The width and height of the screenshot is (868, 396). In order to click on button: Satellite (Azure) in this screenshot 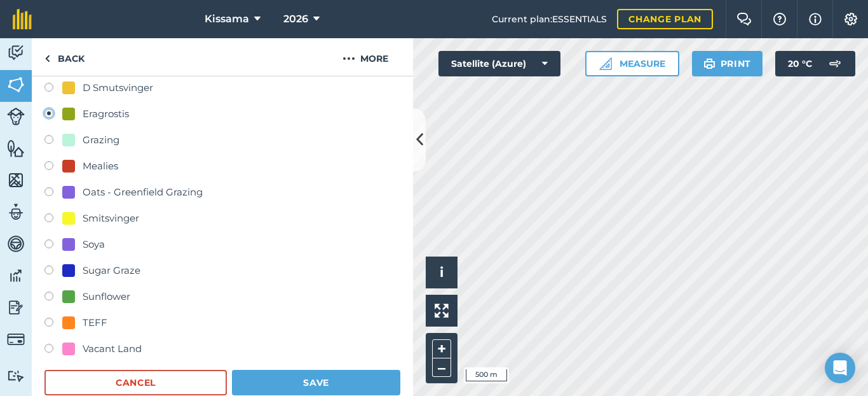, I will do `click(500, 64)`.